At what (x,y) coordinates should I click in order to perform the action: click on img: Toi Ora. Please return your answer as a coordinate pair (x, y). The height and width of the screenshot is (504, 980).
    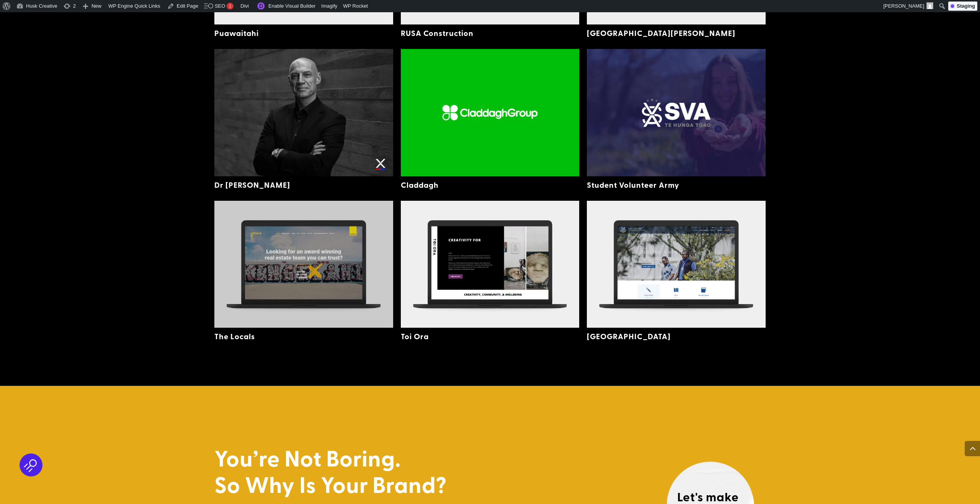
    Looking at the image, I should click on (490, 264).